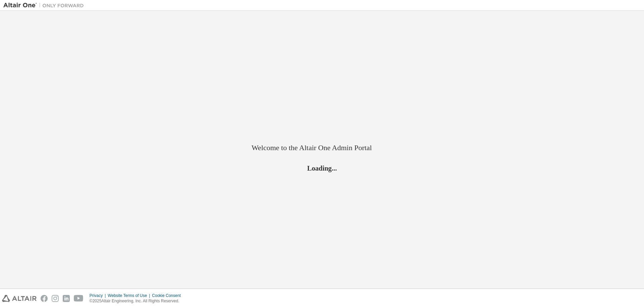 This screenshot has width=644, height=308. I want to click on img: altair_logo.svg, so click(19, 298).